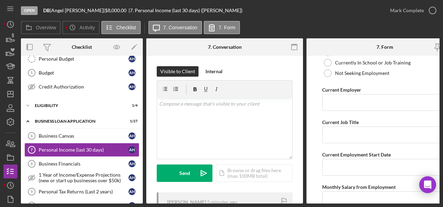 This screenshot has height=207, width=443. I want to click on a: 7Personal Income (last 30 days)AH, so click(82, 150).